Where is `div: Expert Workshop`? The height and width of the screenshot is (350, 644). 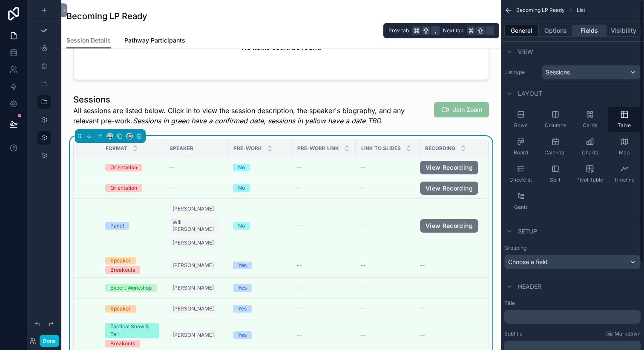 div: Expert Workshop is located at coordinates (131, 287).